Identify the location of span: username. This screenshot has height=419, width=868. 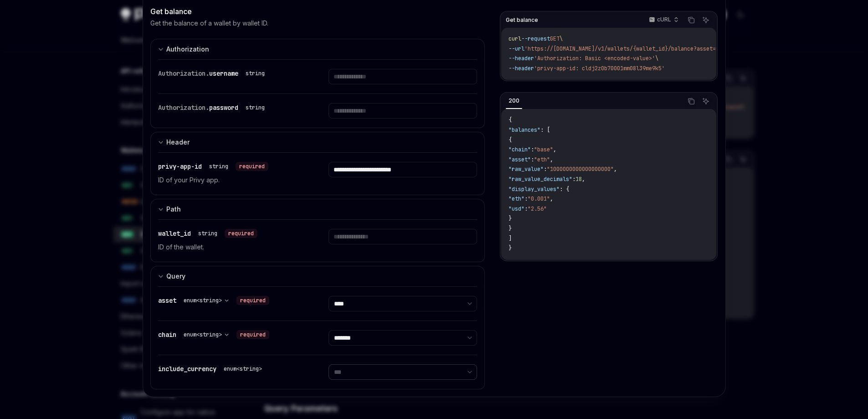
(224, 74).